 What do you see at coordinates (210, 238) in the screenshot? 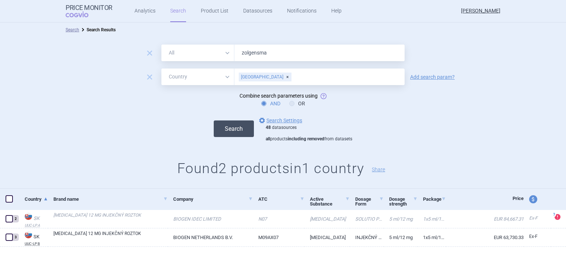
I see `a: BIOGEN NETHERLANDS B.V.` at bounding box center [210, 238].